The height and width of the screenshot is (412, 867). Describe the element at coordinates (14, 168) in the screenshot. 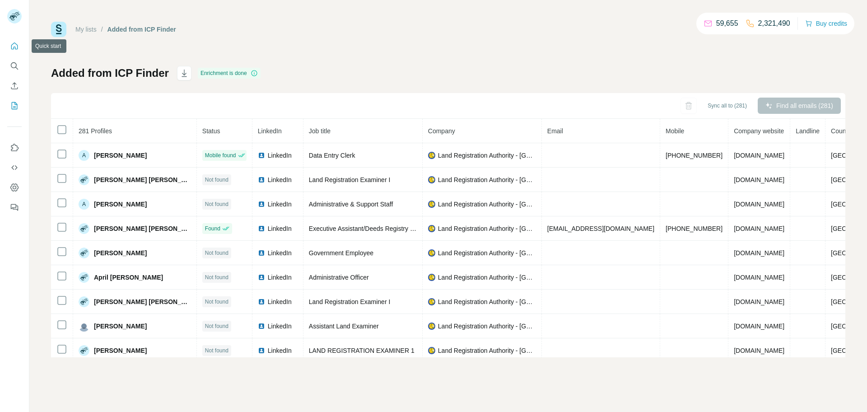

I see `button: Use Surfe API` at that location.